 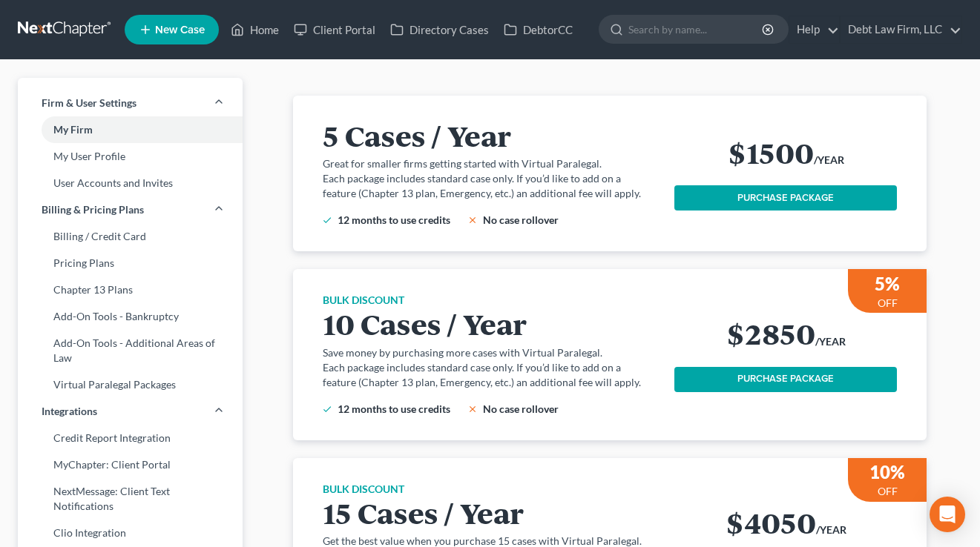 I want to click on a: Debt Law Firm, LLC, so click(x=901, y=29).